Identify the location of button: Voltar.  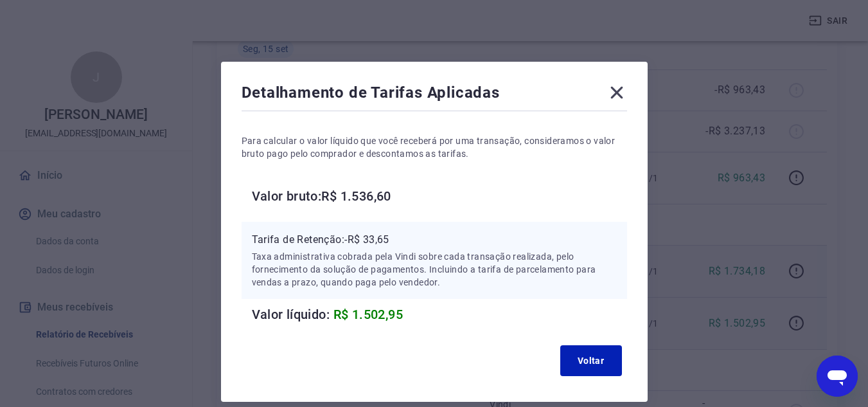
(591, 361).